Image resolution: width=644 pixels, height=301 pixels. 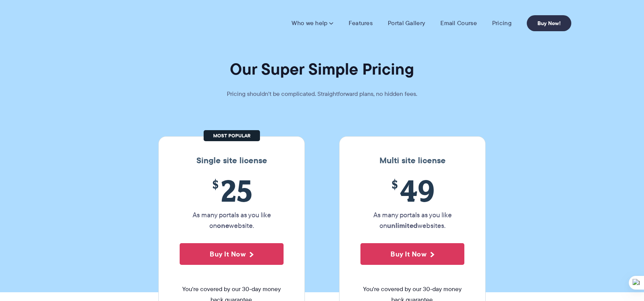 What do you see at coordinates (459, 23) in the screenshot?
I see `a: Email Course` at bounding box center [459, 23].